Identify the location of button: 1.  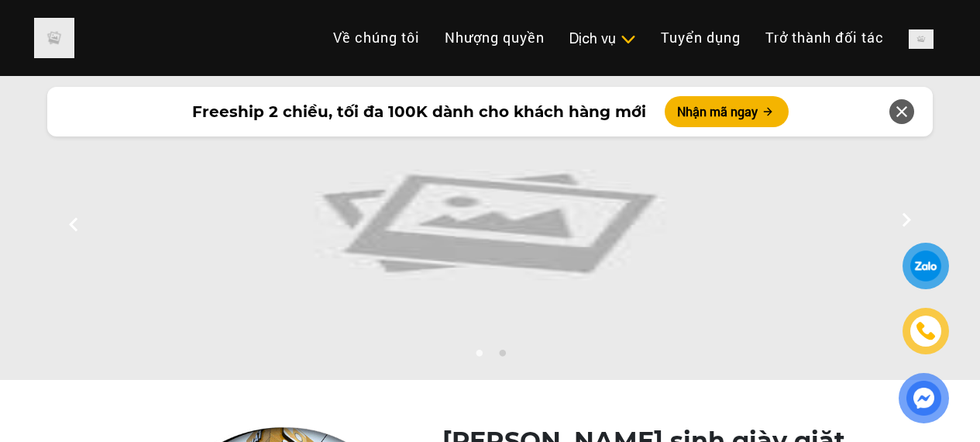
(479, 357).